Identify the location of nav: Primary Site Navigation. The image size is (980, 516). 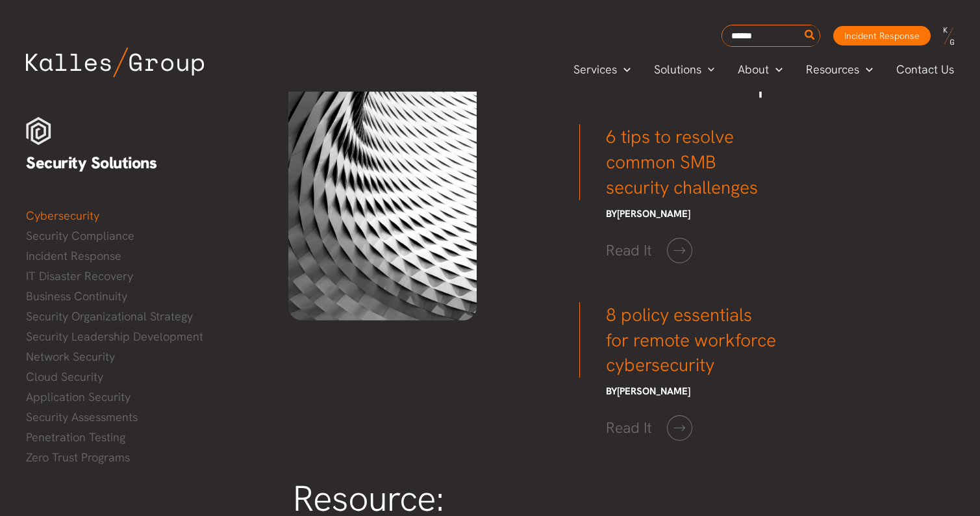
(764, 69).